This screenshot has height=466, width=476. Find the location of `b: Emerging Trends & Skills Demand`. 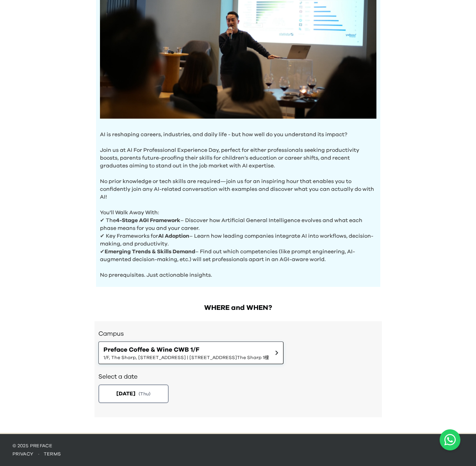

b: Emerging Trends & Skills Demand is located at coordinates (150, 252).